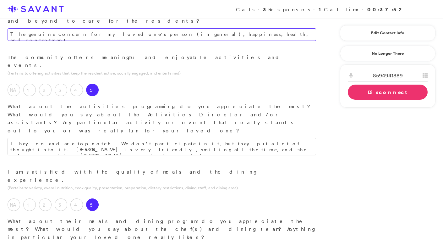 This screenshot has width=443, height=245. I want to click on strong: 00:37:52, so click(385, 9).